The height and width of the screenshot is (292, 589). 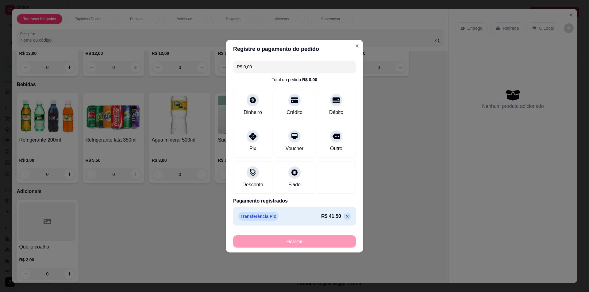 What do you see at coordinates (336, 149) in the screenshot?
I see `div: Outro` at bounding box center [336, 149].